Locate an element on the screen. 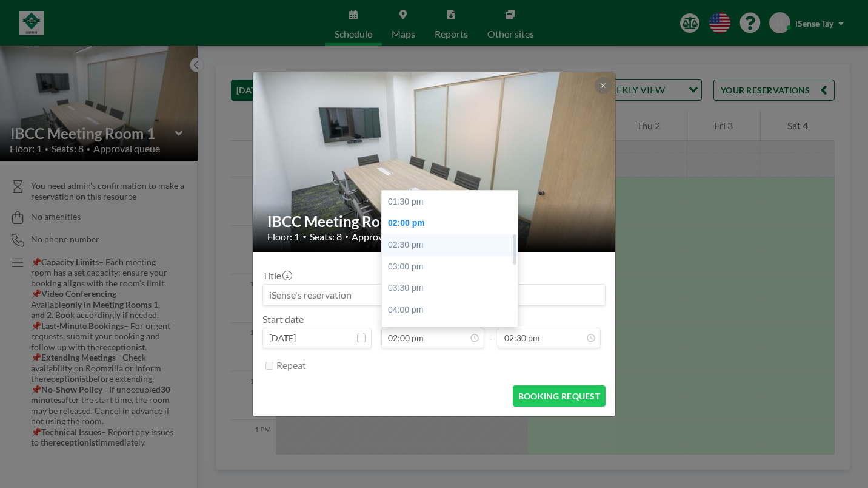 The width and height of the screenshot is (868, 488). label: Repeat is located at coordinates (291, 365).